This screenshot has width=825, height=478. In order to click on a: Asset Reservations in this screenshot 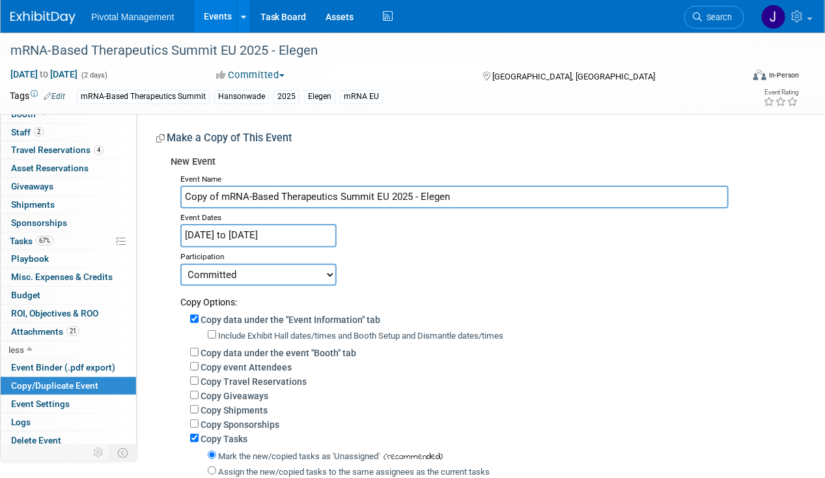, I will do `click(68, 168)`.